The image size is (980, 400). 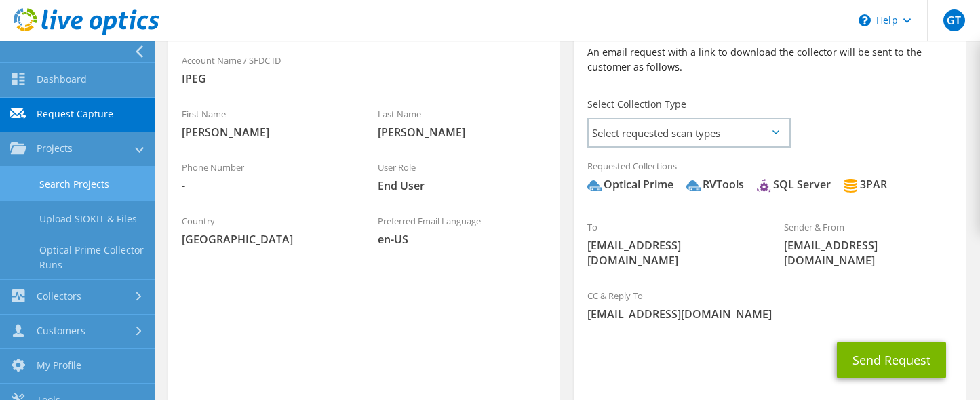 I want to click on div: RVTools, so click(x=715, y=185).